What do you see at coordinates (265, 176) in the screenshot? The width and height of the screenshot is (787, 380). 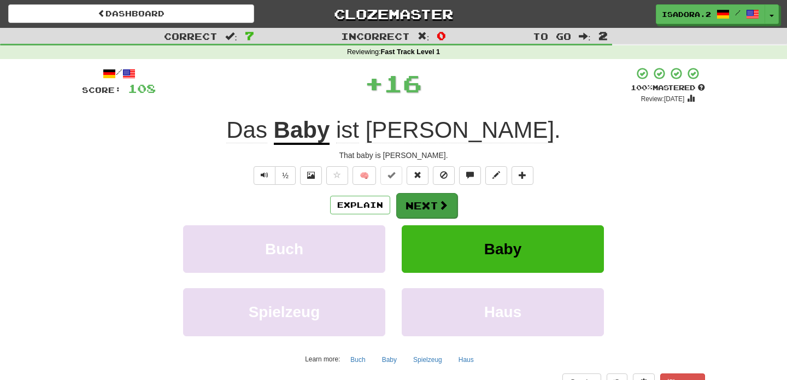 I see `button: Play sentence audio (ctl+space)` at bounding box center [265, 176].